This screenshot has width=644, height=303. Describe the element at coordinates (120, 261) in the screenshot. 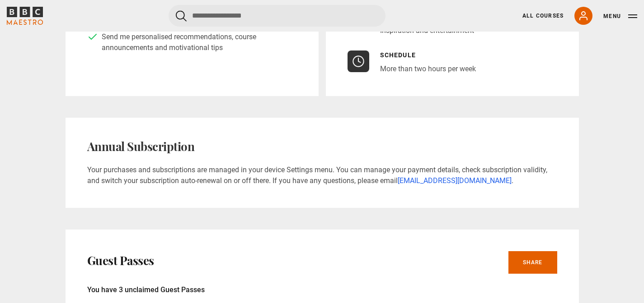

I see `h2: Guest Passes` at that location.